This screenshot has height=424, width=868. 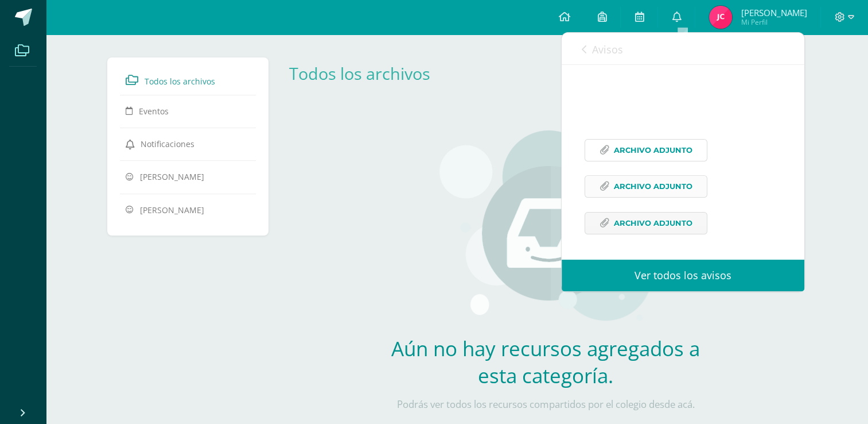 I want to click on span: Notificaciones, so click(x=167, y=144).